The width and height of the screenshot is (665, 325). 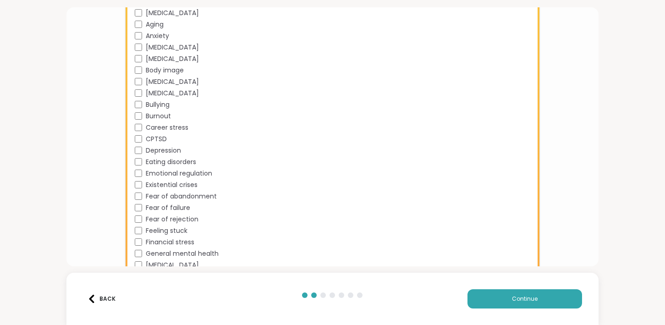 I want to click on span: Burnout, so click(x=158, y=116).